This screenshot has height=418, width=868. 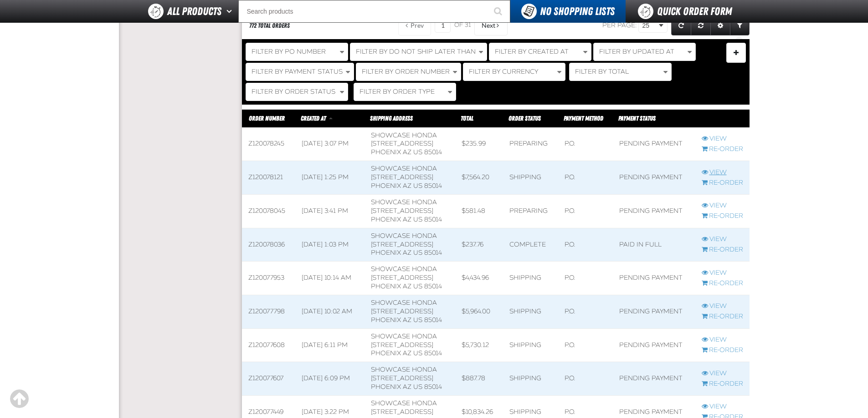 I want to click on button: Filter By Do Not Ship Later Than, so click(x=418, y=52).